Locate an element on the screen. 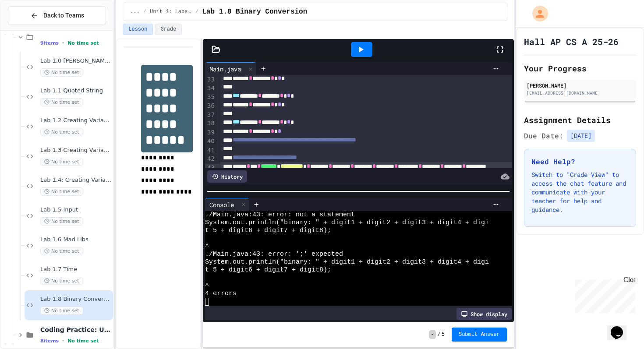 This screenshot has width=644, height=349. div: 40 is located at coordinates (210, 142).